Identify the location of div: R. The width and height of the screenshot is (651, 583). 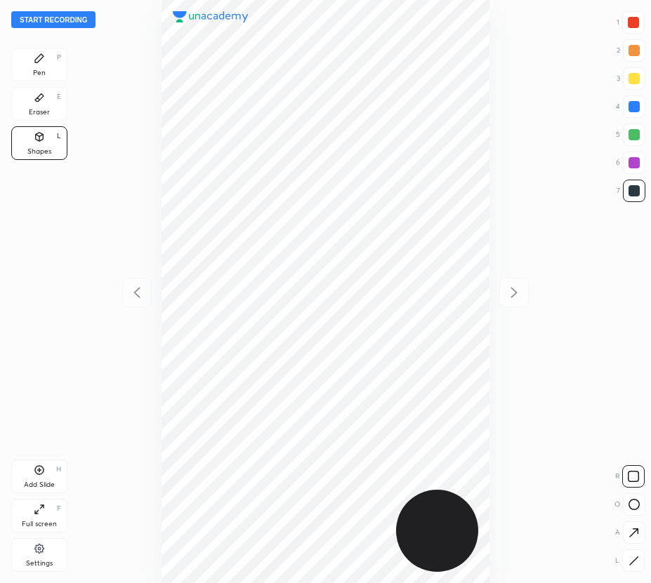
(630, 477).